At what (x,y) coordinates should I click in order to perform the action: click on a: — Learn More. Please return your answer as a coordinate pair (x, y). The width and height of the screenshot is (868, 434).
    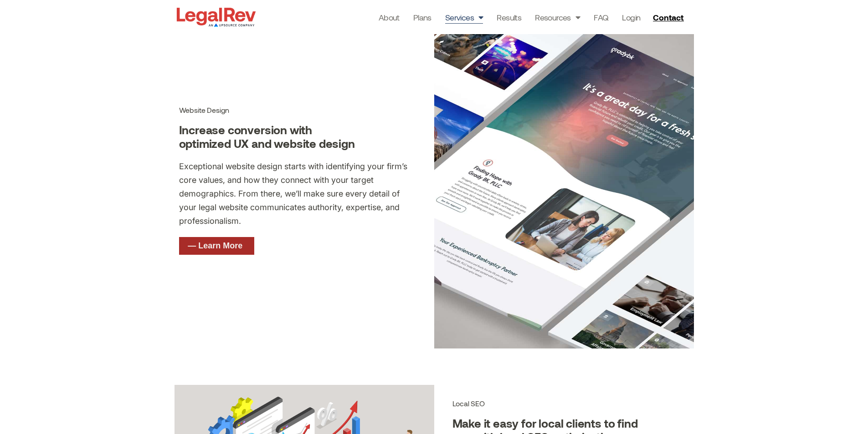
    Looking at the image, I should click on (216, 246).